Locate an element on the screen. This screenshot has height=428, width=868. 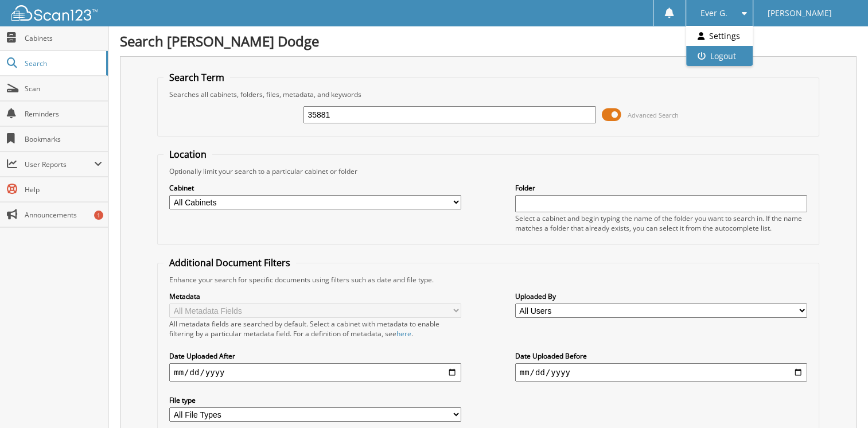
legend: Search Term is located at coordinates (197, 78).